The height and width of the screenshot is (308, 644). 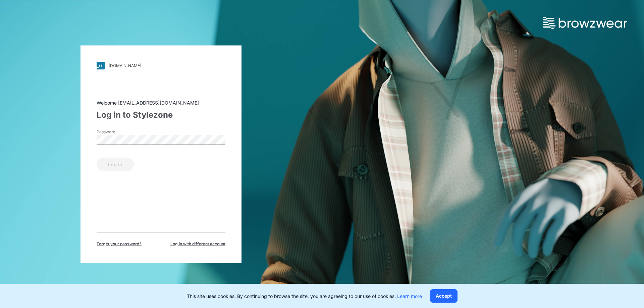 What do you see at coordinates (100, 65) in the screenshot?
I see `img: svg+xml;base64,PHN2ZyB3aWR0aD0iMjgiIGhlaWdodD0iMjgiIHZpZXdCb3g9IjAgMCAyOCAyOCIgZmlsbD0ibm9uZSIgeG...` at bounding box center [100, 65].